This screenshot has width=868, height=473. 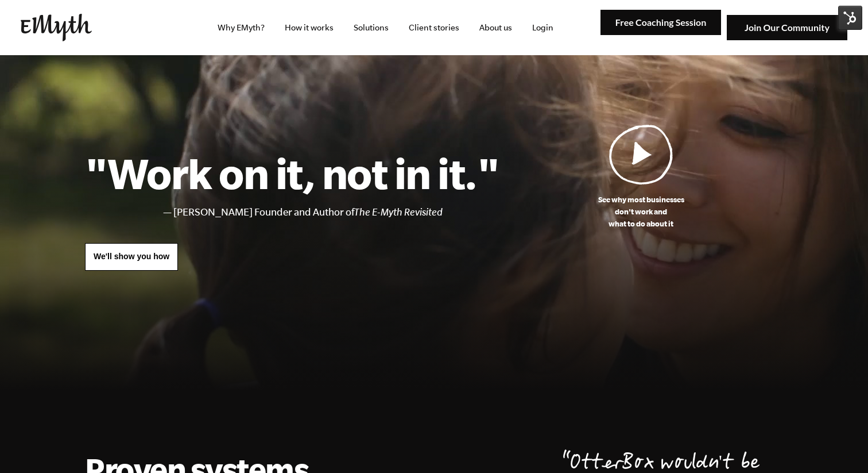 I want to click on a: See why most businessesdon't work andwhat to do about it, so click(x=641, y=177).